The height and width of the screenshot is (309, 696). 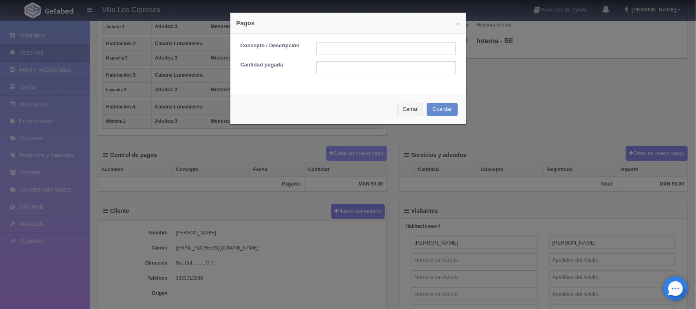 What do you see at coordinates (410, 109) in the screenshot?
I see `button: Cerrar` at bounding box center [410, 109].